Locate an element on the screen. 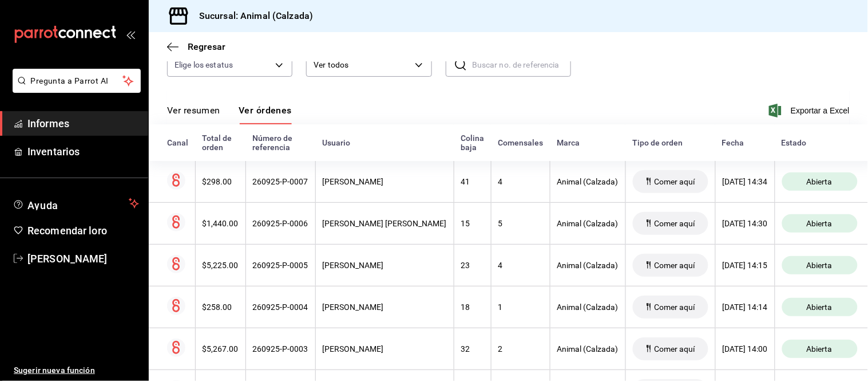 Image resolution: width=868 pixels, height=381 pixels. button: Regresar is located at coordinates (196, 47).